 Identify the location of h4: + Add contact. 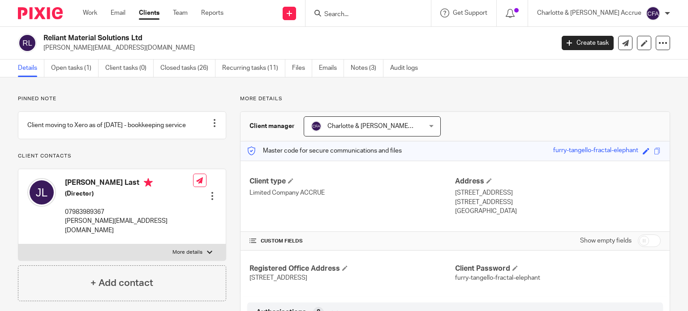
(122, 283).